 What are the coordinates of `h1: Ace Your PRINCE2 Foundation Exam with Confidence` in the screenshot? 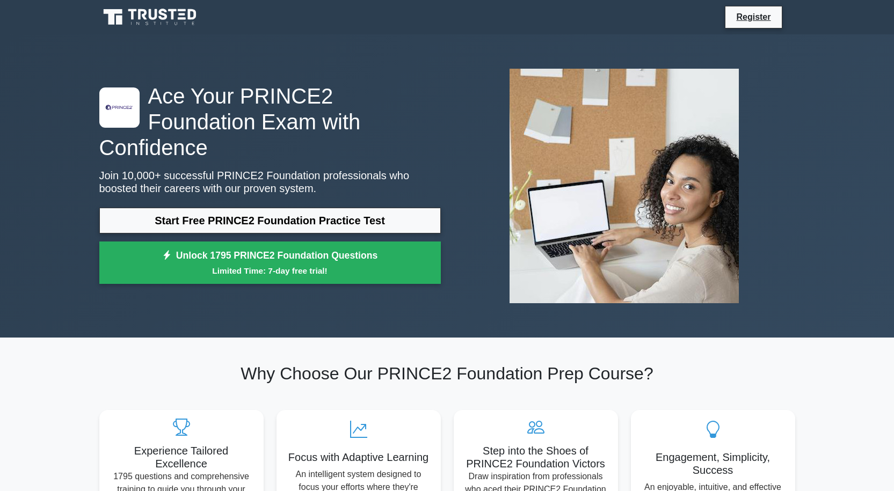 It's located at (270, 122).